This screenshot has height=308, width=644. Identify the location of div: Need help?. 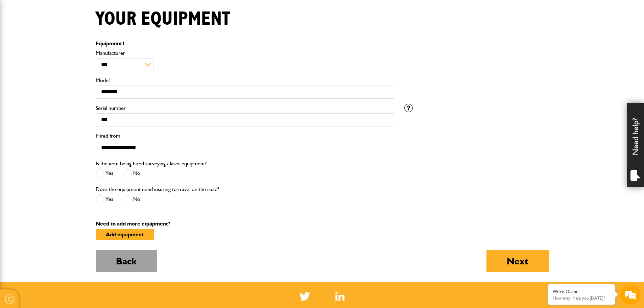
(635, 145).